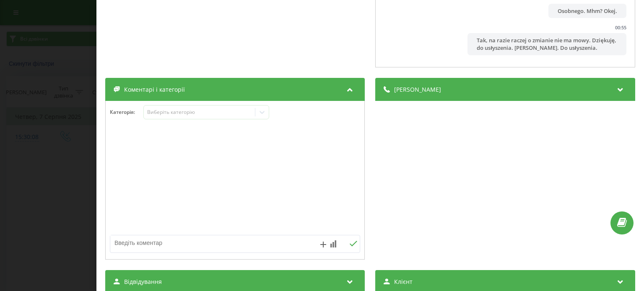 This screenshot has width=644, height=291. Describe the element at coordinates (621, 27) in the screenshot. I see `div: 00:55` at that location.